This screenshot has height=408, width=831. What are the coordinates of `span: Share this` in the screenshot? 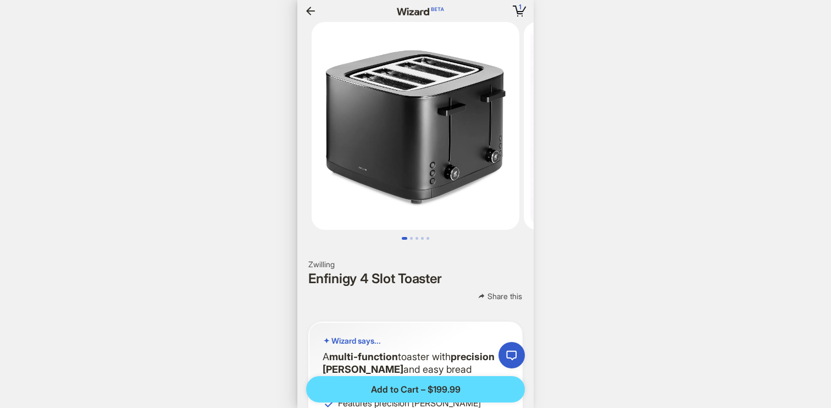 It's located at (504, 296).